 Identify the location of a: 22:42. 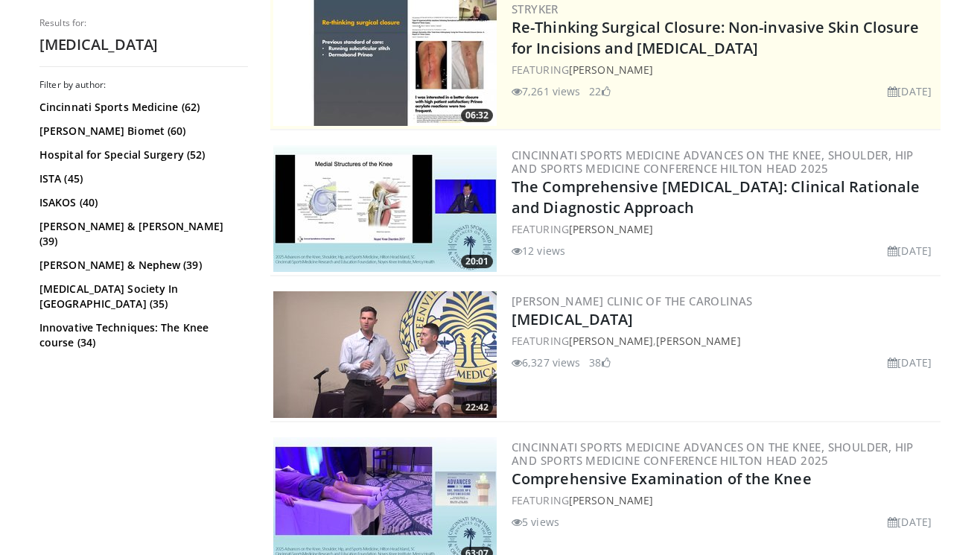
(385, 355).